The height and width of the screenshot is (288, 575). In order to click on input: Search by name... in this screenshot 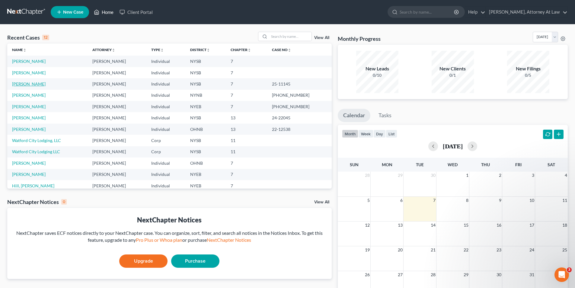, I will do `click(427, 12)`.